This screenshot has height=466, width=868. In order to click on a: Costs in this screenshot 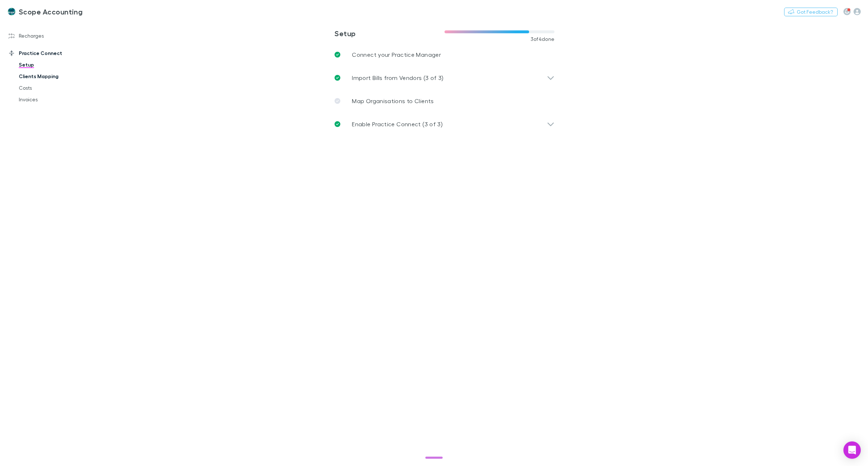, I will do `click(57, 88)`.